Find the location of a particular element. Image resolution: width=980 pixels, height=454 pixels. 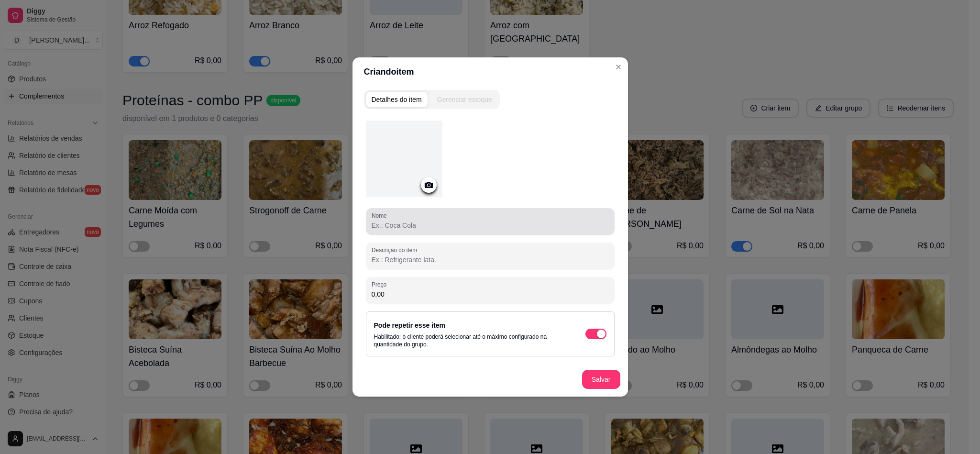

div: Gerenciar estoque is located at coordinates (464, 100).